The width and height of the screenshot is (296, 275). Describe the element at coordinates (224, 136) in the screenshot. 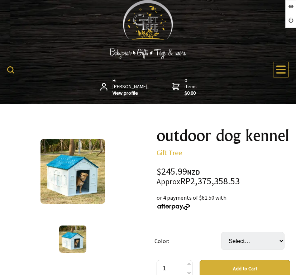

I see `h1: outdoor dog kennel` at that location.